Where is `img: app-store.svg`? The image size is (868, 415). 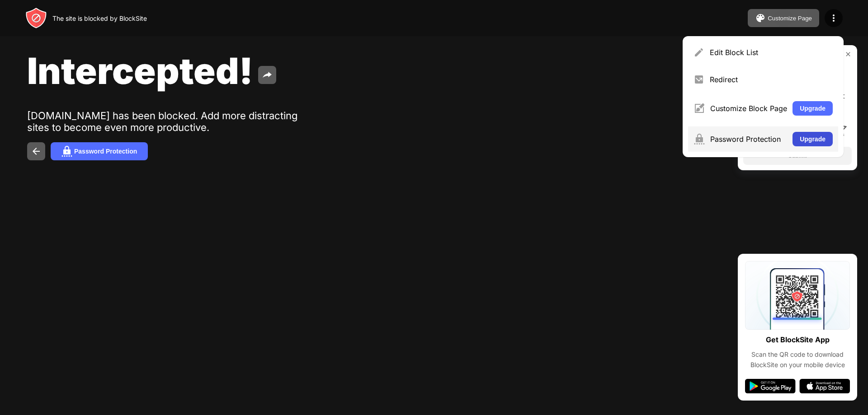
img: app-store.svg is located at coordinates (824, 387).